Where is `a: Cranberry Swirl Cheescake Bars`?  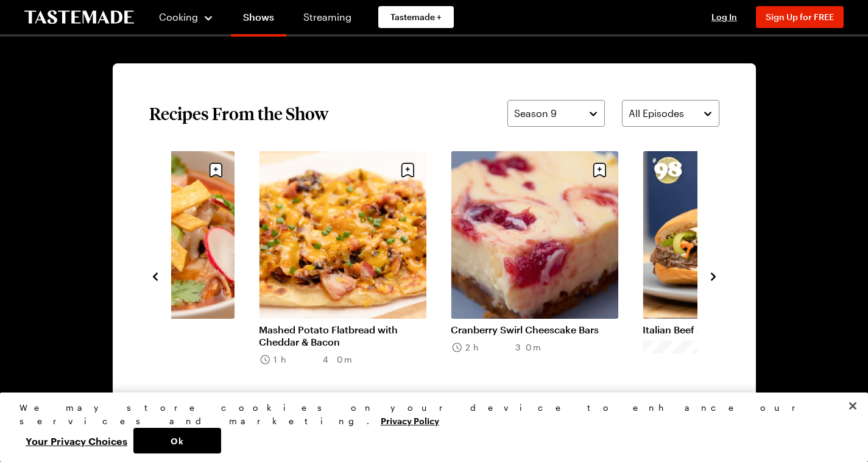 a: Cranberry Swirl Cheescake Bars is located at coordinates (534, 330).